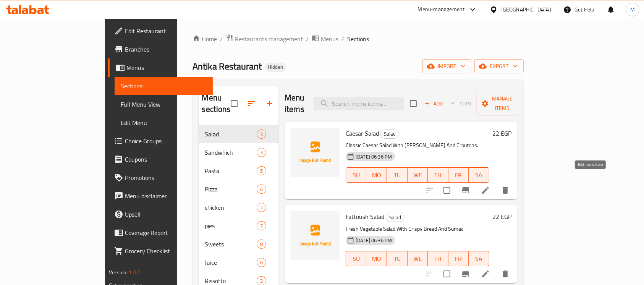 This screenshot has height=285, width=644. What do you see at coordinates (358, 39) in the screenshot?
I see `span: Sections` at bounding box center [358, 39].